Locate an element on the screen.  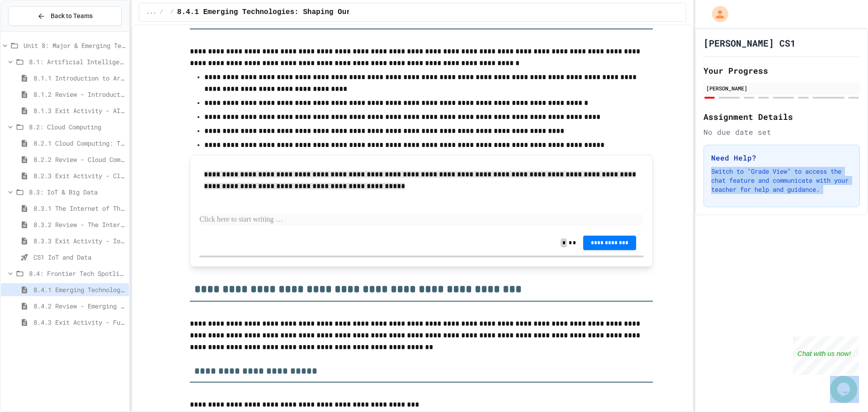
span: 8.1.3 Exit Activity - AI Detective is located at coordinates (79, 110).